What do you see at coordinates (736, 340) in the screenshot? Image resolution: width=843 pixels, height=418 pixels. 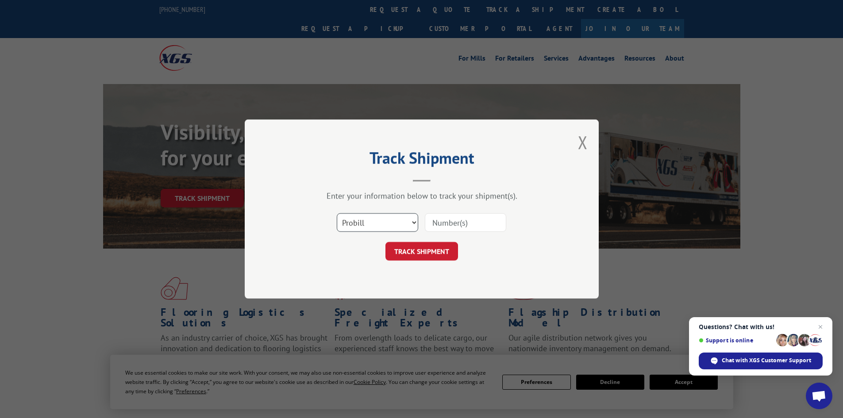 I see `span: Support is online` at bounding box center [736, 340].